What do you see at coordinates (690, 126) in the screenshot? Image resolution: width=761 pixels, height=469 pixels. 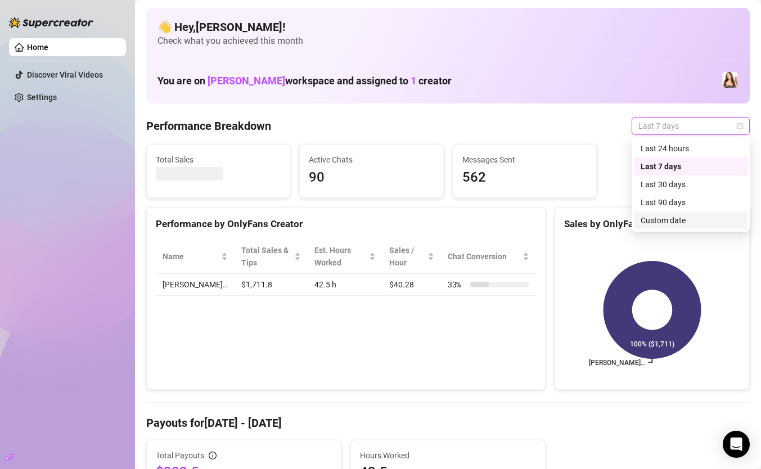 I see `span: Last 7 days` at bounding box center [690, 126].